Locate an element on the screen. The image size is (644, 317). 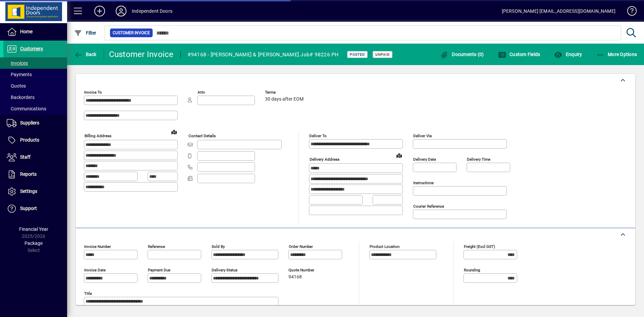
span: Customer Invoice is located at coordinates (132, 33).